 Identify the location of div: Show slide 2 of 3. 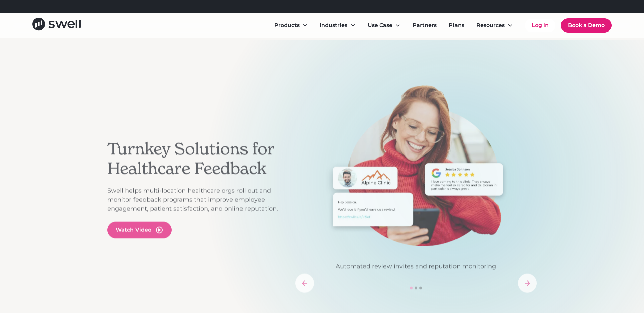
(416, 288).